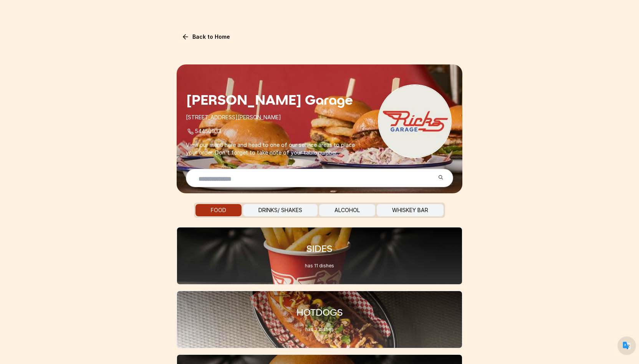 Image resolution: width=639 pixels, height=364 pixels. What do you see at coordinates (320, 330) in the screenshot?
I see `p: has 3 dishes` at bounding box center [320, 330].